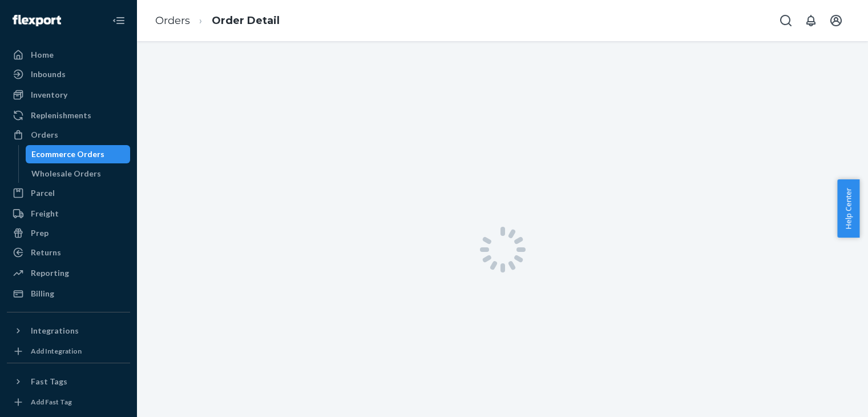 This screenshot has width=868, height=417. Describe the element at coordinates (49, 382) in the screenshot. I see `div: Fast Tags` at that location.